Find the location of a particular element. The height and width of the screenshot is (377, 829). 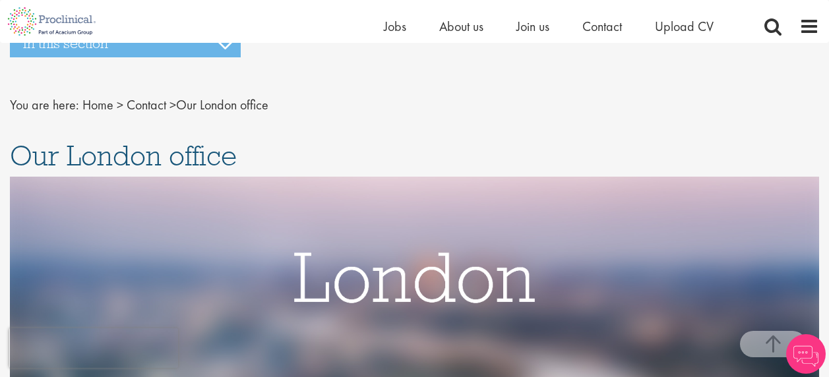

img: Chatbot is located at coordinates (806, 354).